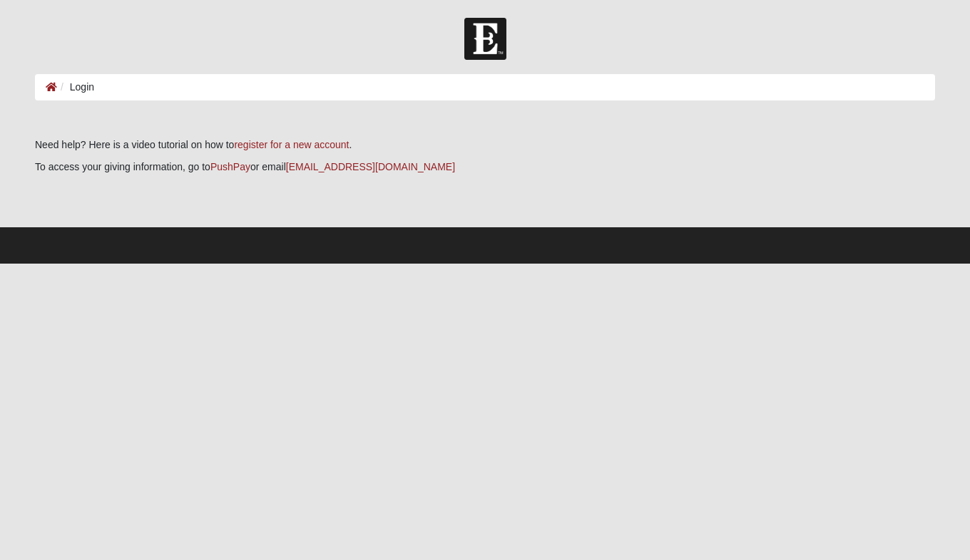 This screenshot has width=970, height=560. I want to click on p: Need help? Here is a video tutorial on how to ., so click(485, 144).